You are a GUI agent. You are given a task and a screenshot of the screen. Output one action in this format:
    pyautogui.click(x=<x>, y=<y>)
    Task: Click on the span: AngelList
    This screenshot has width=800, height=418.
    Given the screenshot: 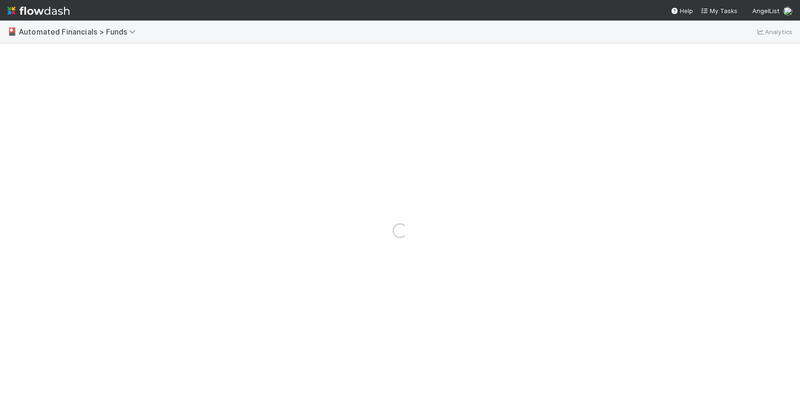 What is the action you would take?
    pyautogui.click(x=766, y=11)
    